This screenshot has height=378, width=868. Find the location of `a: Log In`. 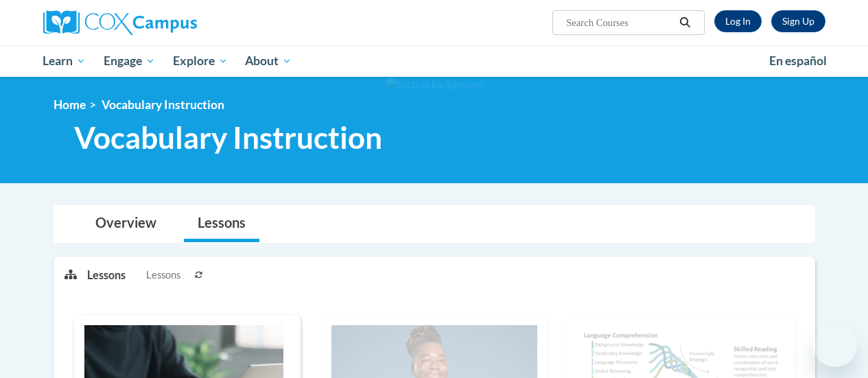

a: Log In is located at coordinates (738, 21).